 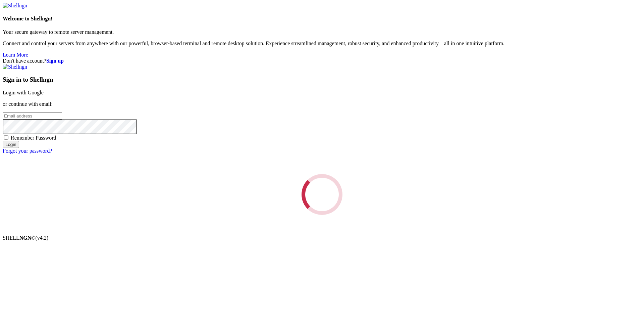 I want to click on a: Forgot your password?, so click(x=27, y=151).